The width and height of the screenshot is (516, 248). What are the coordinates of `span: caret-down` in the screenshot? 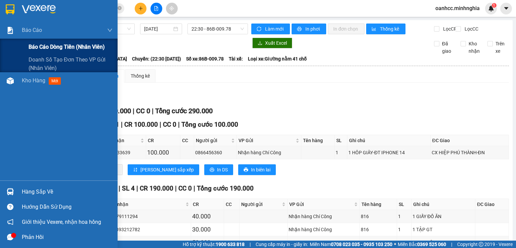 It's located at (506, 8).